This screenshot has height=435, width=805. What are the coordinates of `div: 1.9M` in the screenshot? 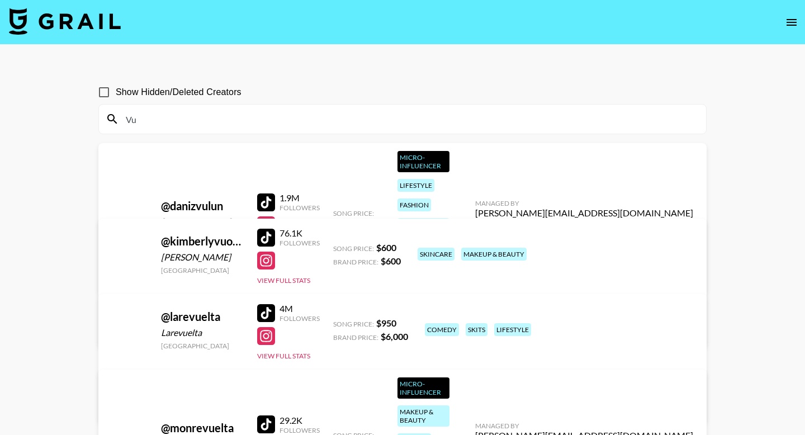 It's located at (300, 198).